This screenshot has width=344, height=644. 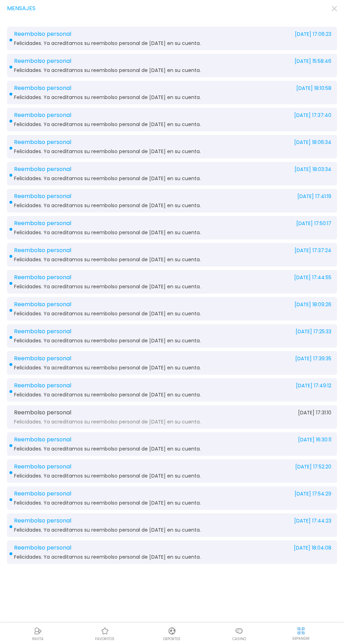 What do you see at coordinates (301, 638) in the screenshot?
I see `p: EXPANDIR` at bounding box center [301, 638].